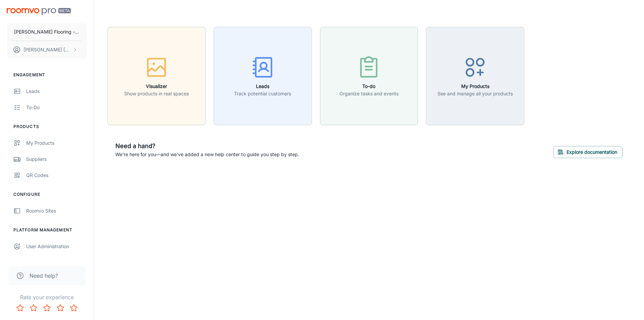  I want to click on img: Roomvo PRO Beta, so click(39, 12).